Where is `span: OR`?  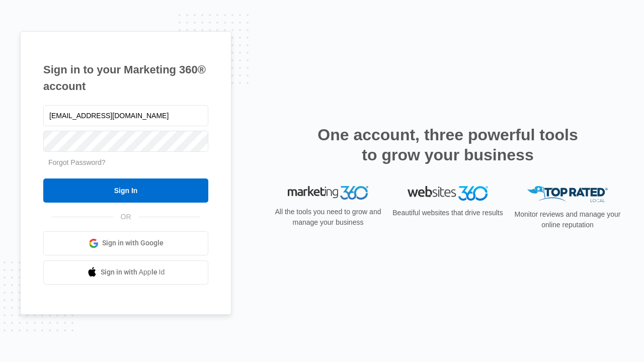
span: OR is located at coordinates (126, 217).